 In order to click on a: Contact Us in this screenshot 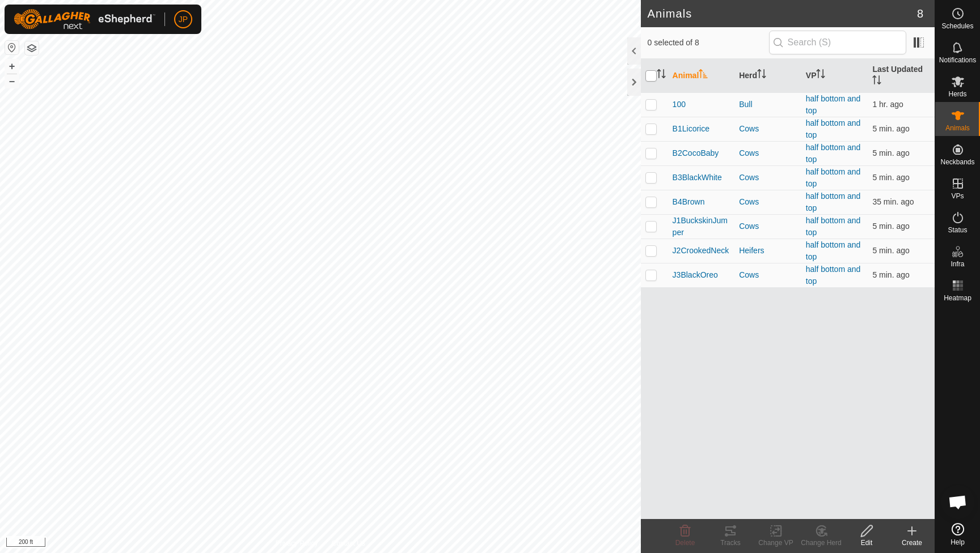, I will do `click(348, 543)`.